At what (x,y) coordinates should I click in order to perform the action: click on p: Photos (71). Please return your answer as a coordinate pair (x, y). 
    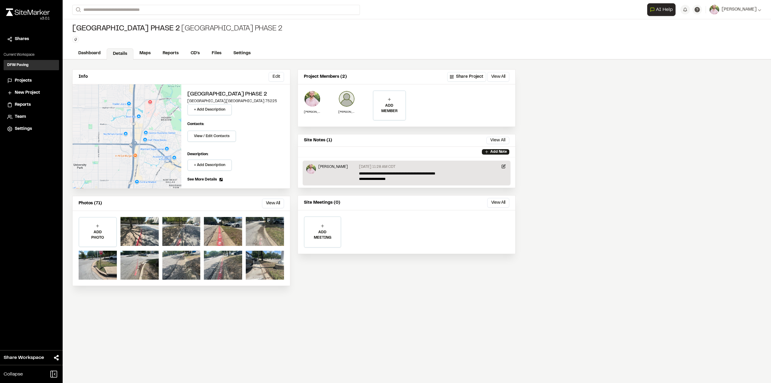
    Looking at the image, I should click on (90, 203).